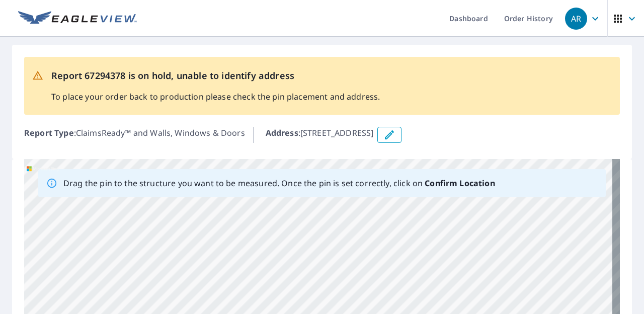 The height and width of the screenshot is (314, 644). I want to click on b: Report Type, so click(49, 133).